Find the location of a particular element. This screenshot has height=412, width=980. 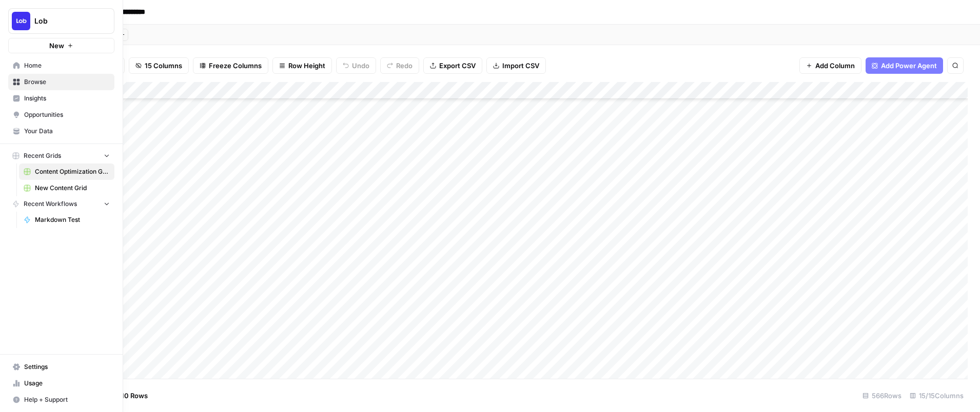

span: Lob is located at coordinates (65, 21).